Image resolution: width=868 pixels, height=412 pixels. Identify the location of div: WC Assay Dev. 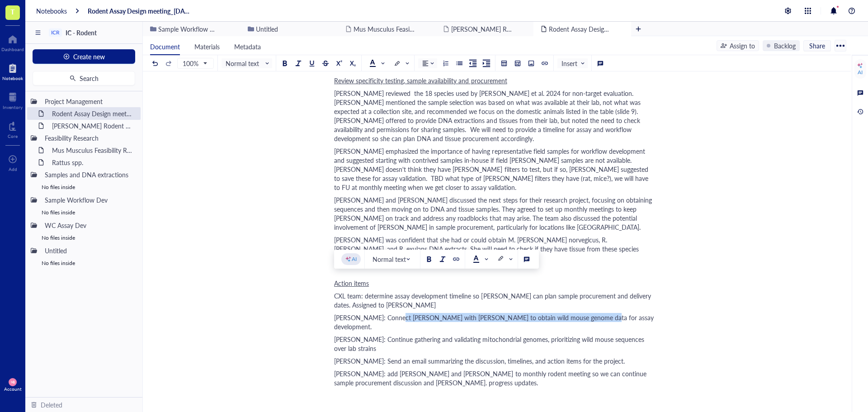
(89, 225).